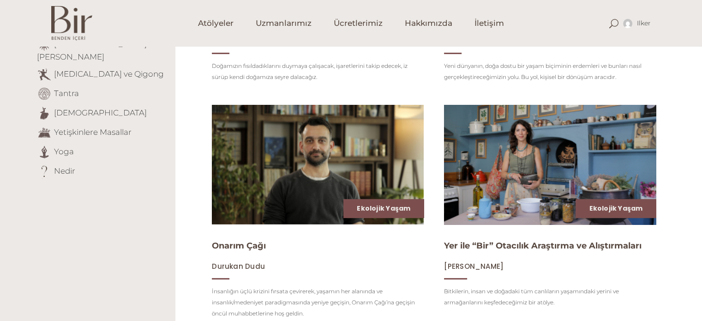  I want to click on a: Yetişkinlere Masallar, so click(93, 132).